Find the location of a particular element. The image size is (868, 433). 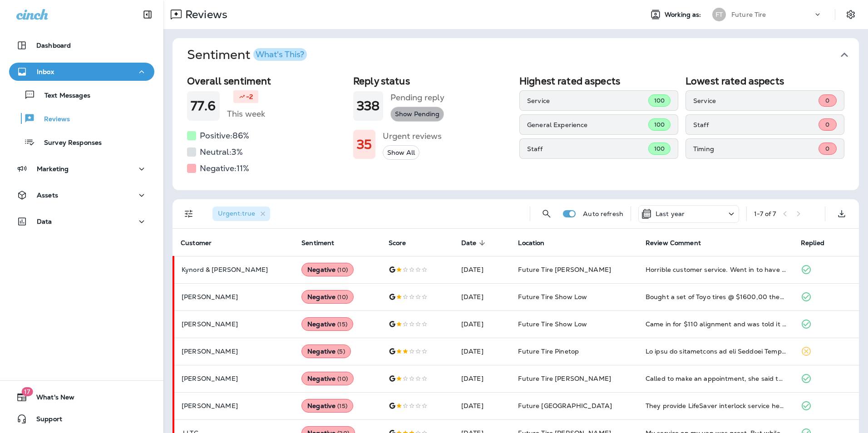

p: Dashboard is located at coordinates (54, 46).